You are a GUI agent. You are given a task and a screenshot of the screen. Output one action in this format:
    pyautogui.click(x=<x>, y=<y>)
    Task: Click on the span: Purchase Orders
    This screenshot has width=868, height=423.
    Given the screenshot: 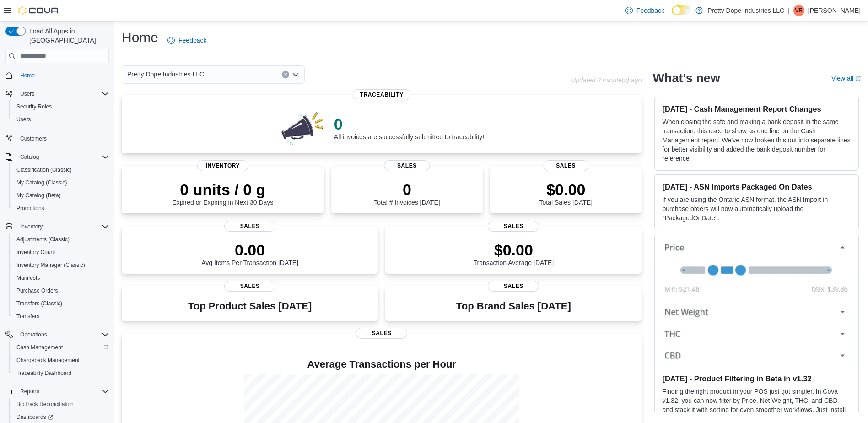 What is the action you would take?
    pyautogui.click(x=37, y=290)
    